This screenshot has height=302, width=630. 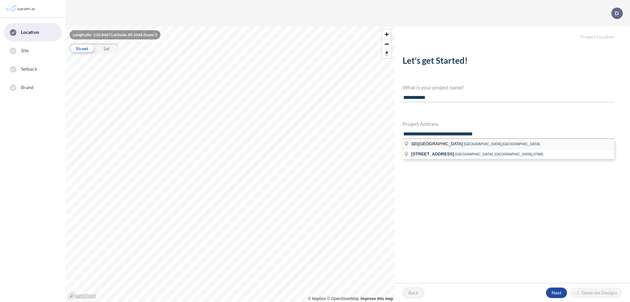 I want to click on a: Improve this map, so click(x=377, y=298).